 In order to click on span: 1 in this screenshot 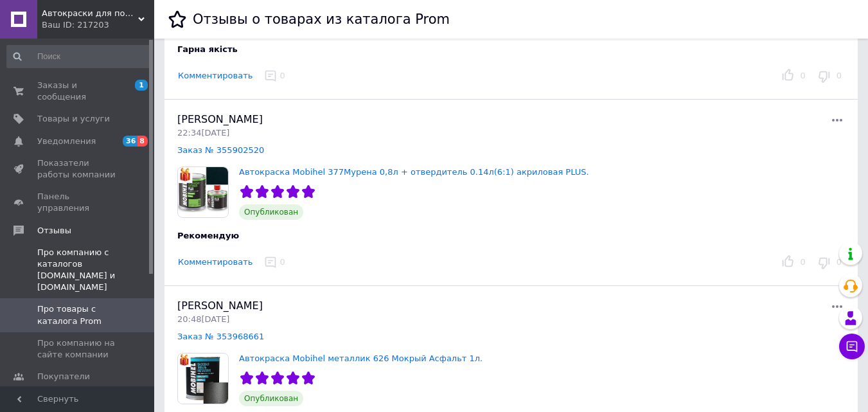, I will do `click(141, 85)`.